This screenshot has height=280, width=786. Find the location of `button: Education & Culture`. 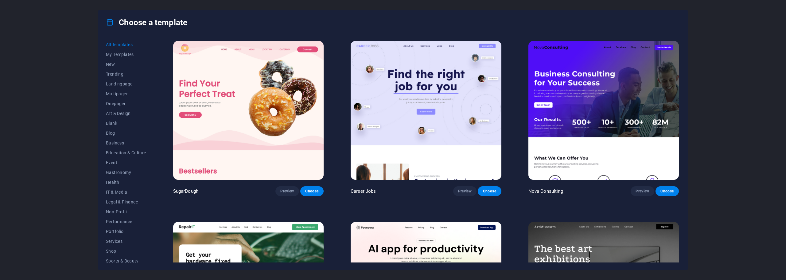

button: Education & Culture is located at coordinates (126, 153).